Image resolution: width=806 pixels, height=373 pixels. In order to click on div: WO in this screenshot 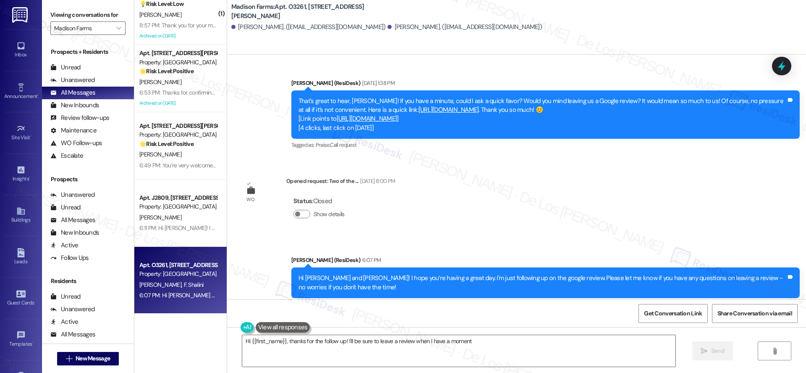, I will do `click(250, 199)`.